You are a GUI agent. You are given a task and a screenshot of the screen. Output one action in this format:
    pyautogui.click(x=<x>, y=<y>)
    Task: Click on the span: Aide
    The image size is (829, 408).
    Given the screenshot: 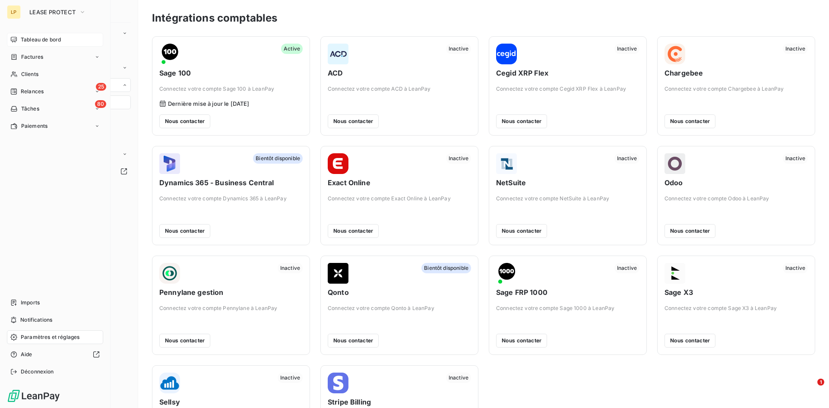 What is the action you would take?
    pyautogui.click(x=26, y=355)
    